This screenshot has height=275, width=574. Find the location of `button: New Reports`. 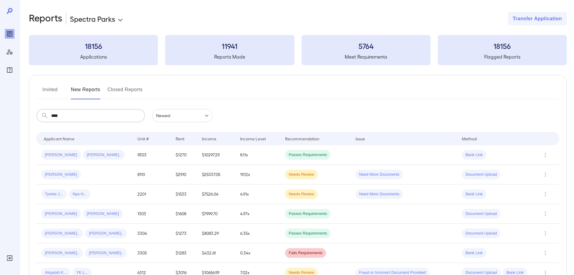

button: New Reports is located at coordinates (86, 92).